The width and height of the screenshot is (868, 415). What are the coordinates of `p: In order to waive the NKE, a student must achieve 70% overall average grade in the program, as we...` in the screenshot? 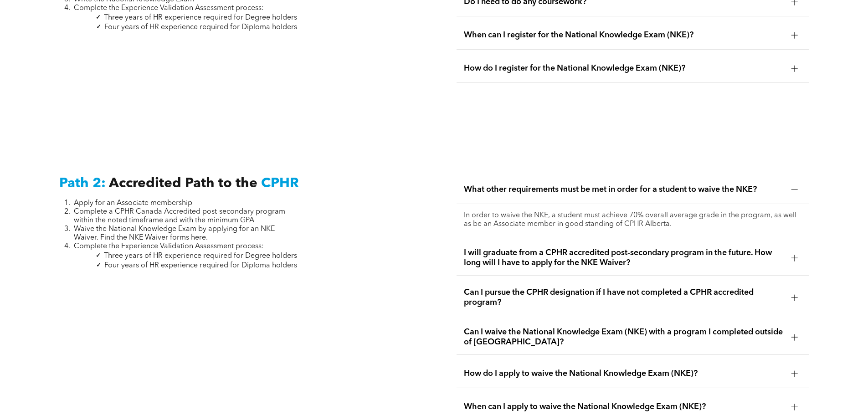 It's located at (632, 220).